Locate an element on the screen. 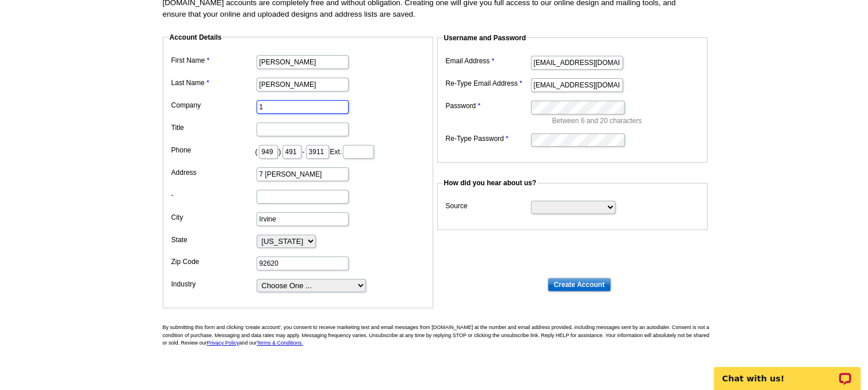 The height and width of the screenshot is (390, 868). label: Company is located at coordinates (213, 105).